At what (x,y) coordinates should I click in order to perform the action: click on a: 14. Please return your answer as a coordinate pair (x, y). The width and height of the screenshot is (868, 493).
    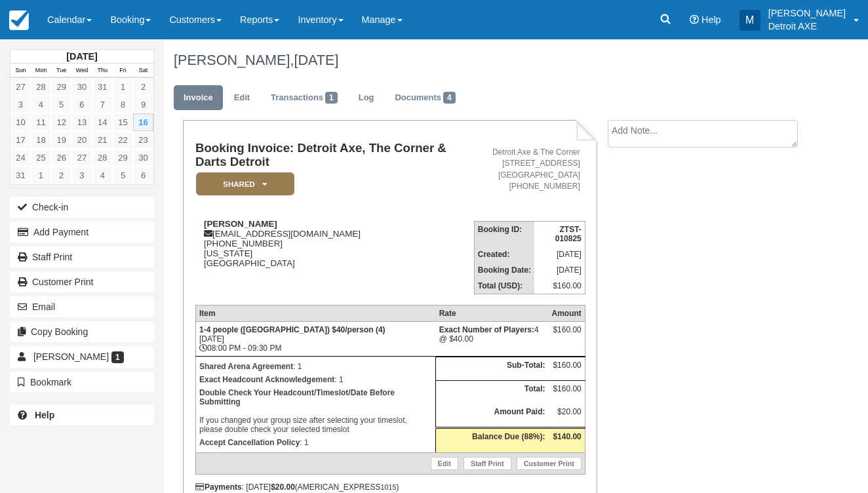
    Looking at the image, I should click on (102, 122).